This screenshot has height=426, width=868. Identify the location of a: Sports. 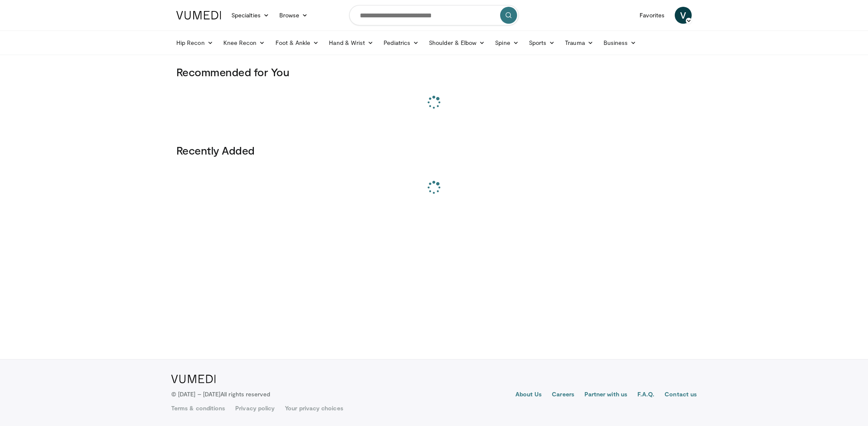
(542, 43).